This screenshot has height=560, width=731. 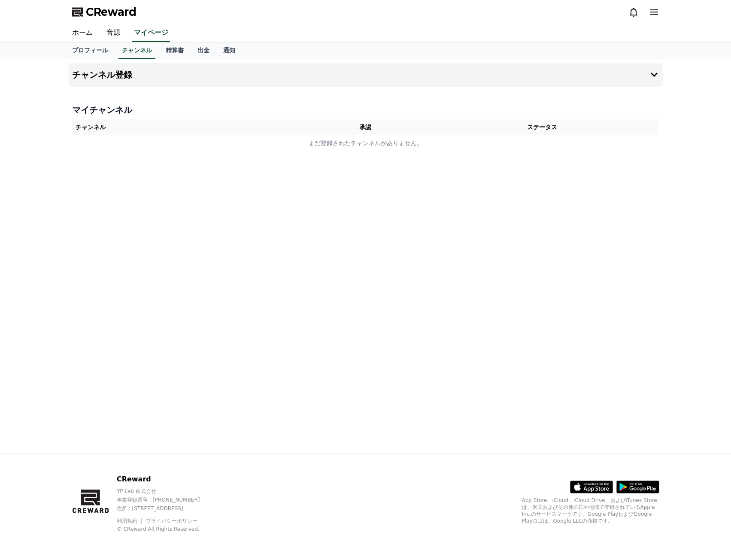 What do you see at coordinates (111, 12) in the screenshot?
I see `span: CReward` at bounding box center [111, 12].